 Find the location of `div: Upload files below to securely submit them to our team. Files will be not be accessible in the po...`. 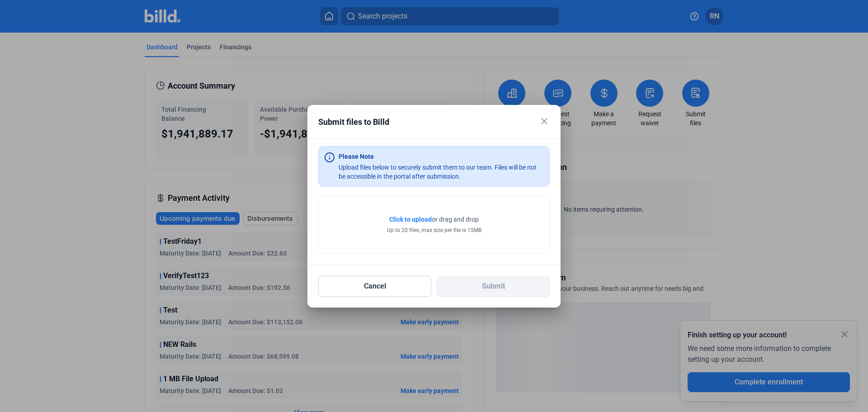

div: Upload files below to securely submit them to our team. Files will be not be accessible in the po... is located at coordinates (441, 172).